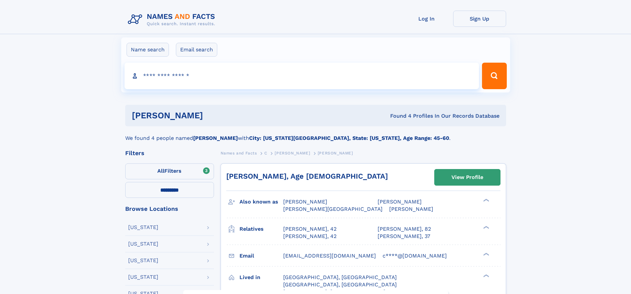 This screenshot has height=294, width=631. Describe the element at coordinates (261, 277) in the screenshot. I see `h3: Lived in` at that location.